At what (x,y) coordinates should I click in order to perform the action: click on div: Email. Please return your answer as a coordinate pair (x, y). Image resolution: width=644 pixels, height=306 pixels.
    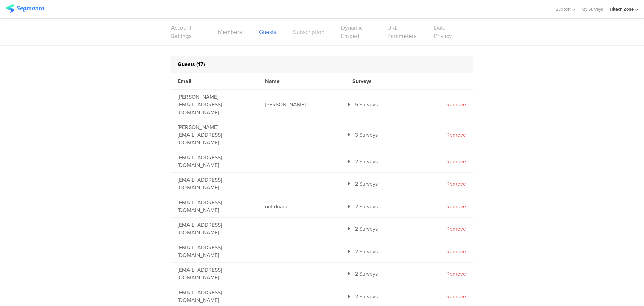
    Looking at the image, I should click on (215, 81).